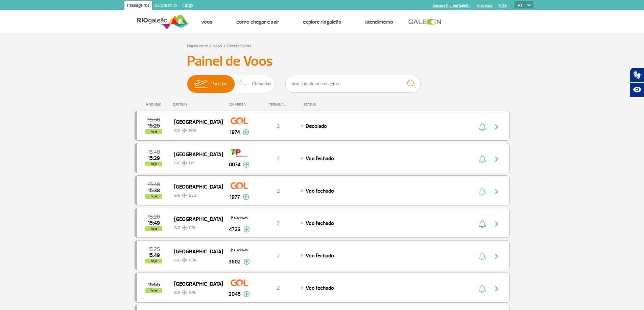  What do you see at coordinates (188, 6) in the screenshot?
I see `a: Cargo` at bounding box center [188, 6].